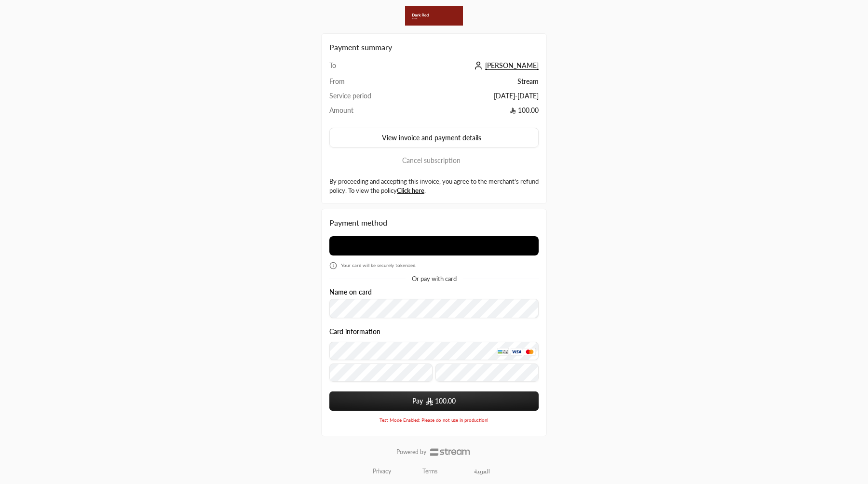 The image size is (868, 484). I want to click on td: Service period, so click(370, 98).